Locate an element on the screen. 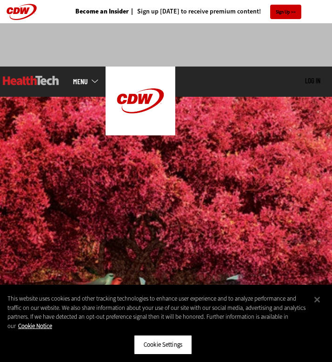 The width and height of the screenshot is (332, 362). h3: Become an Insider is located at coordinates (102, 12).